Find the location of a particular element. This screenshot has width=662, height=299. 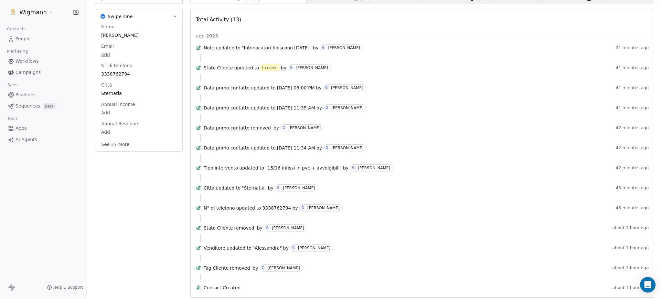

a: Workflows is located at coordinates (43, 61).